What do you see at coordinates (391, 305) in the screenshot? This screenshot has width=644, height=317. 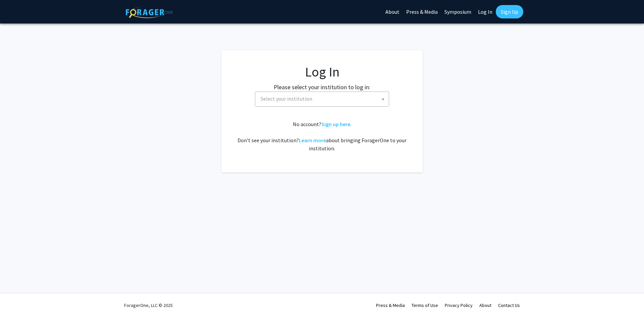 I see `a: Press & Media` at bounding box center [391, 305].